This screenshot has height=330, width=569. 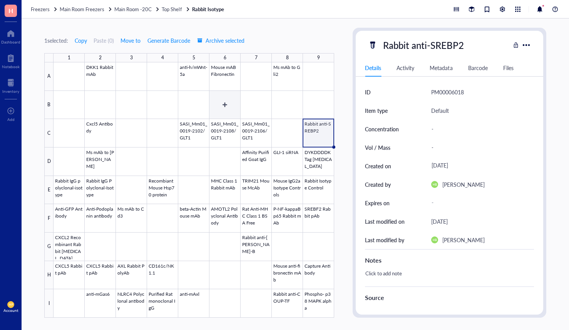 I want to click on div: Rabbit anti-SREBP2, so click(x=423, y=45).